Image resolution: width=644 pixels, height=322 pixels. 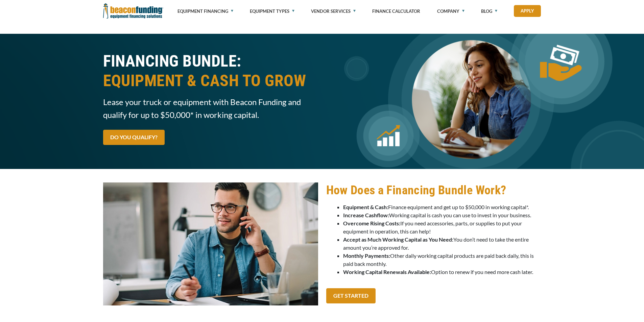 I want to click on h1: FINANCING BUNDLE:, so click(x=211, y=71).